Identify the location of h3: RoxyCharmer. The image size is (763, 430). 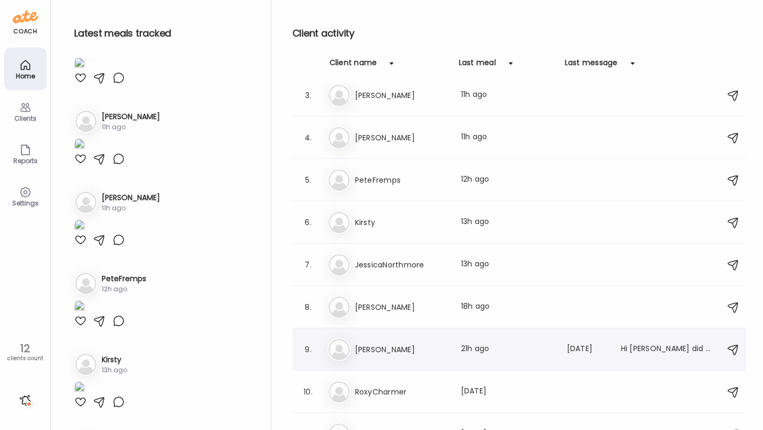
(401, 392).